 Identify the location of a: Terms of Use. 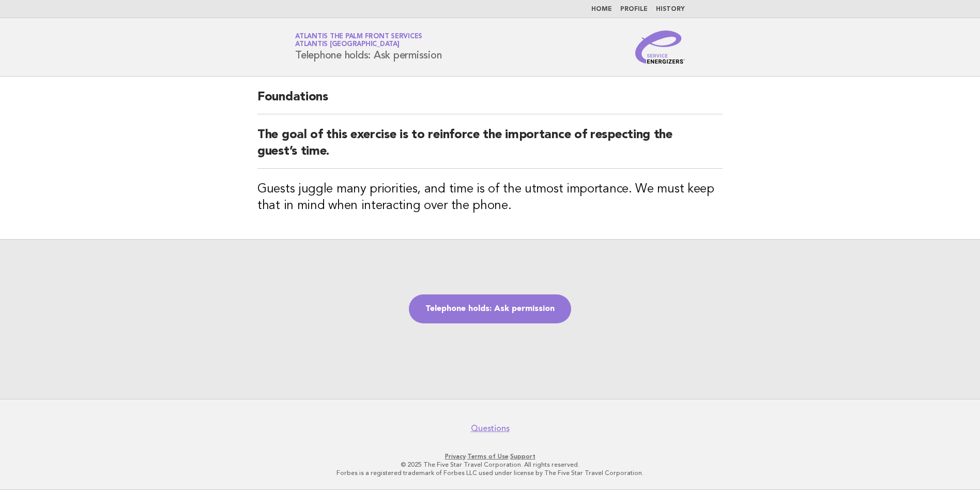
(488, 456).